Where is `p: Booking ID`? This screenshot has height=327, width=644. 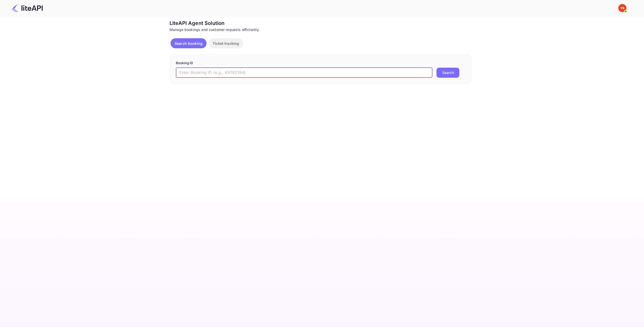
p: Booking ID is located at coordinates (321, 63).